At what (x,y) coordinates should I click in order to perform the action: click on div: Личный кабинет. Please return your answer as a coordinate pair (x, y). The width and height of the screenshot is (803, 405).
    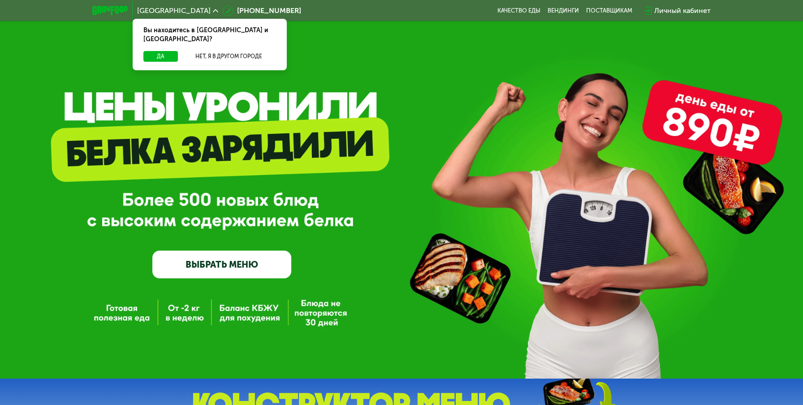
    Looking at the image, I should click on (682, 11).